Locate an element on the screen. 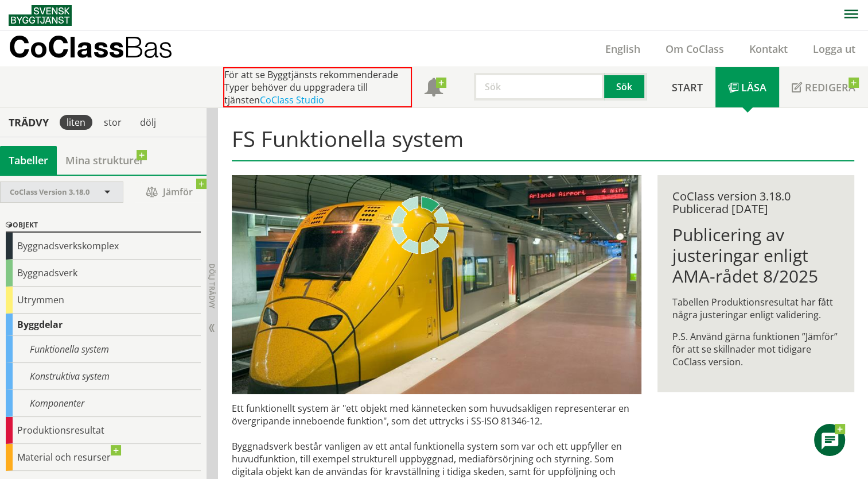 This screenshot has width=868, height=479. button: Sök is located at coordinates (625, 86).